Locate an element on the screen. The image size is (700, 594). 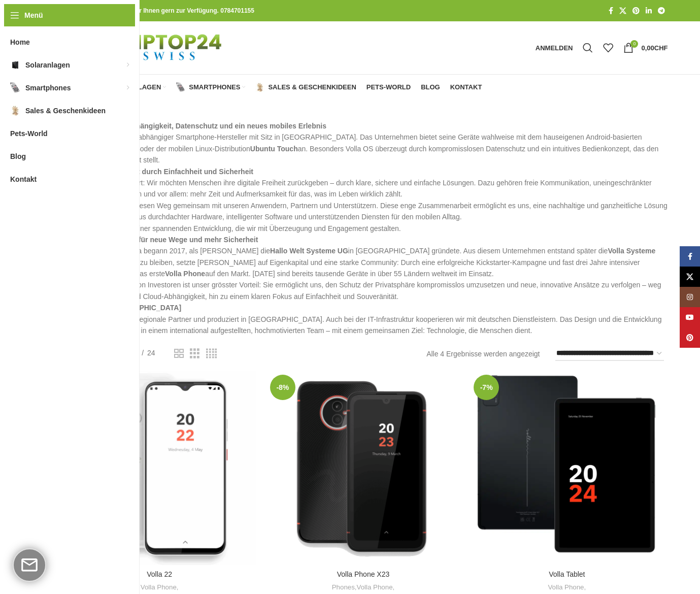
a: YouTube Social Link is located at coordinates (690, 318).